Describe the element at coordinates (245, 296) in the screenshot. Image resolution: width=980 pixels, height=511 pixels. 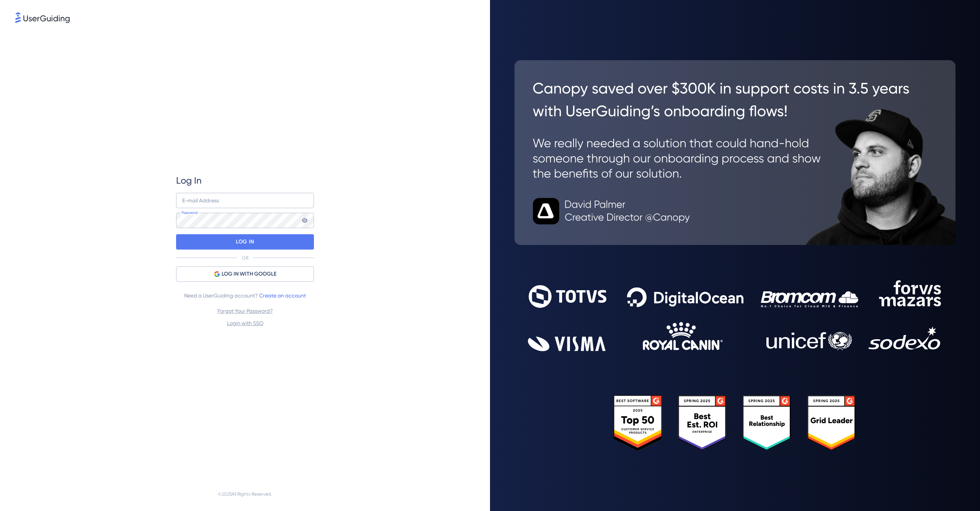
I see `span: Need a UserGuiding account?` at that location.